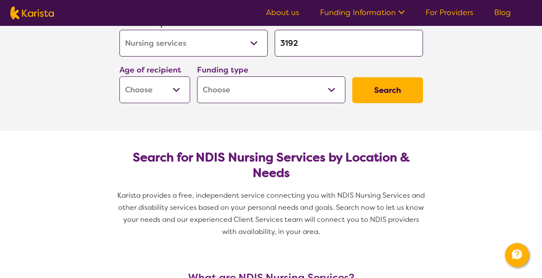  I want to click on a: Funding Information, so click(362, 13).